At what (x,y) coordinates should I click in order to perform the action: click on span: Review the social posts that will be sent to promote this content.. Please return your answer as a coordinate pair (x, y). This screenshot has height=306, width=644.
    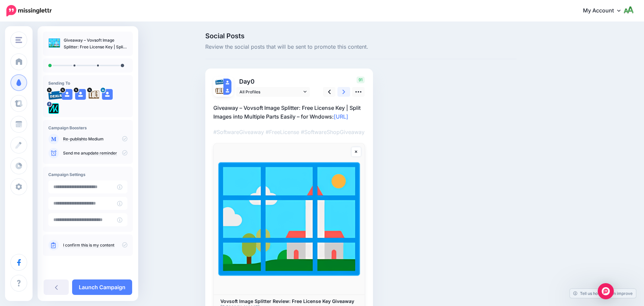
    Looking at the image, I should click on (361, 47).